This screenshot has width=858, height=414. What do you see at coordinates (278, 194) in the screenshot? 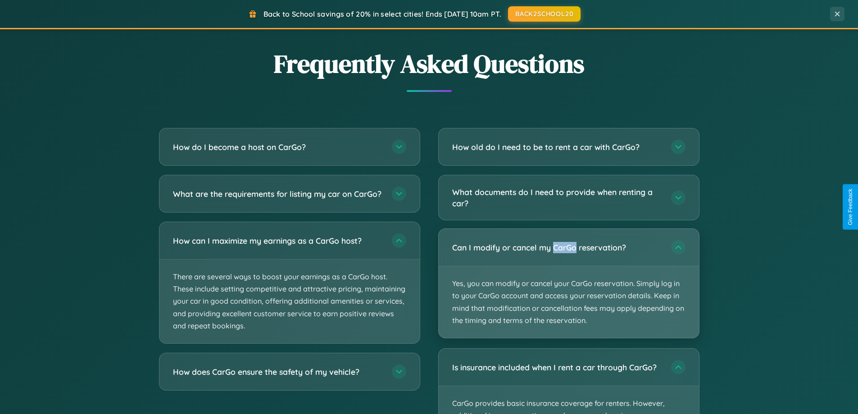
I see `h3: What are the requirements for listing my car on CarGo?` at bounding box center [278, 194].